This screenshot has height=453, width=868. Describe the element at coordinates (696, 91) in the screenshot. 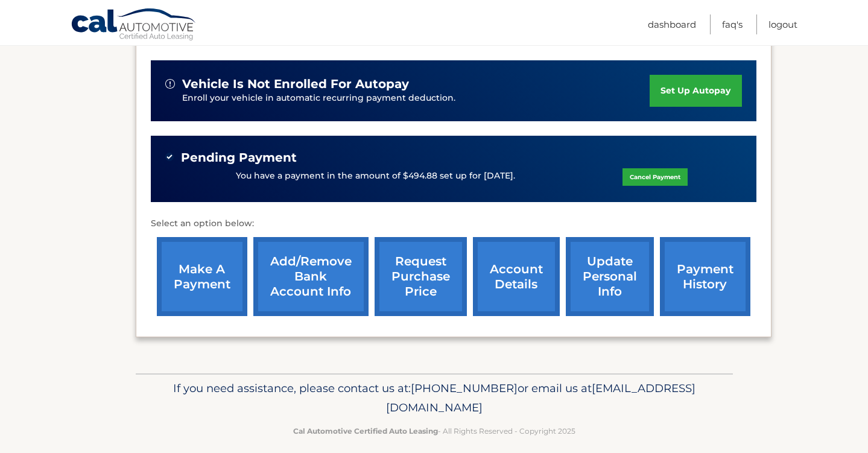

I see `a: set up autopay` at that location.